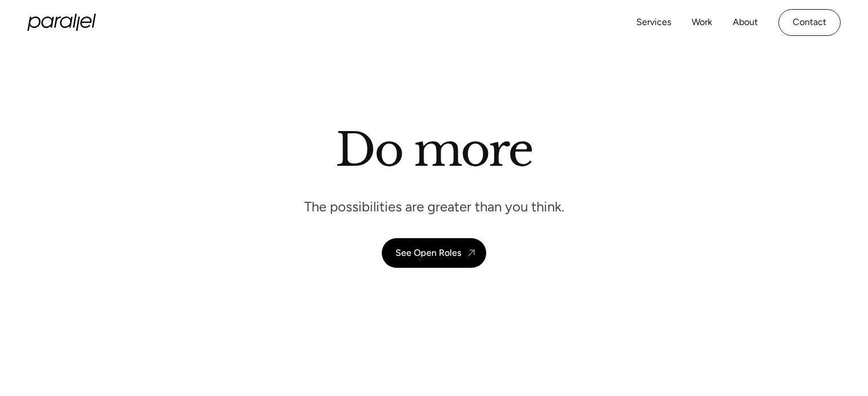 The width and height of the screenshot is (868, 396). I want to click on h1: Do more, so click(434, 150).